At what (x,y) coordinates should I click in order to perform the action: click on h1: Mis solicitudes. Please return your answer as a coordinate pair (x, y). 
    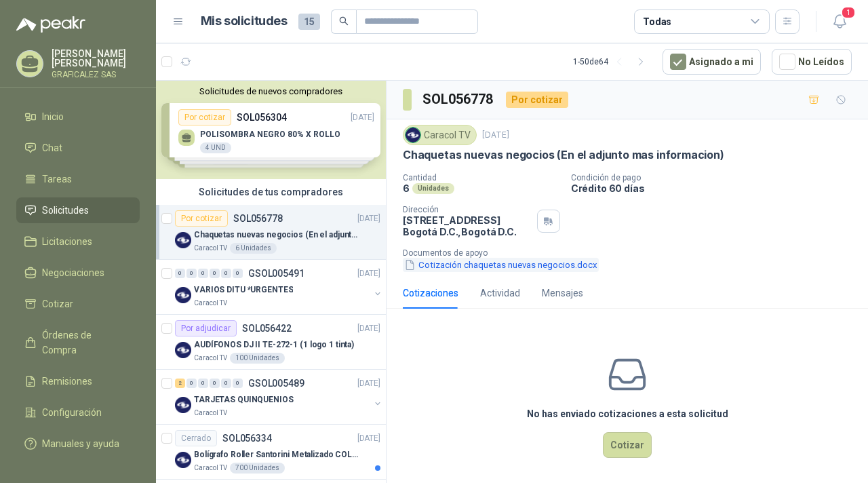
    Looking at the image, I should click on (244, 21).